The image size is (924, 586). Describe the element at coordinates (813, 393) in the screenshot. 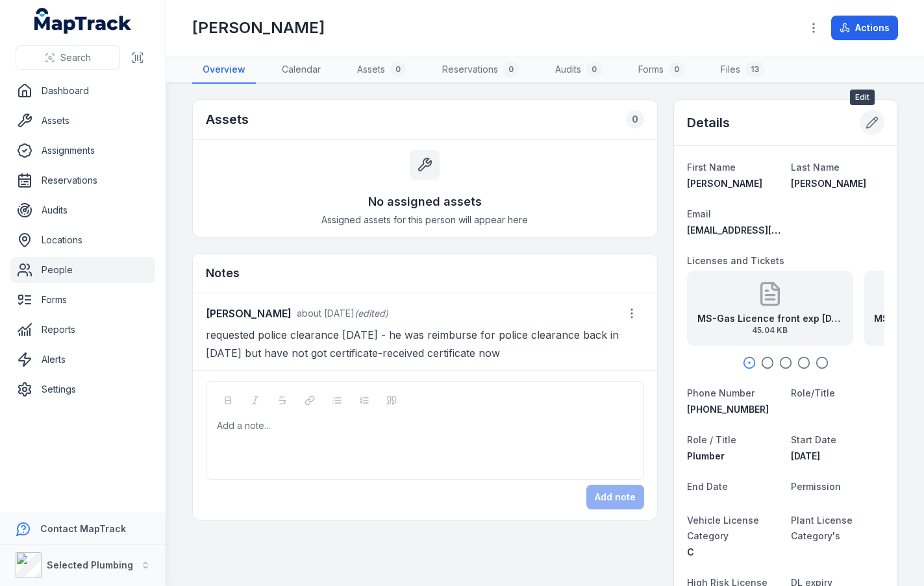

I see `span: Role/Title` at that location.